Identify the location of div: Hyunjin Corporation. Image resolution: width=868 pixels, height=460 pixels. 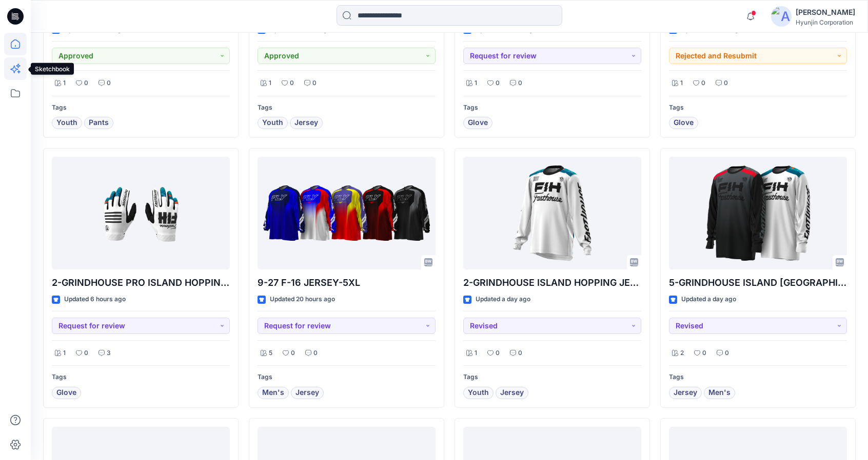
(826, 22).